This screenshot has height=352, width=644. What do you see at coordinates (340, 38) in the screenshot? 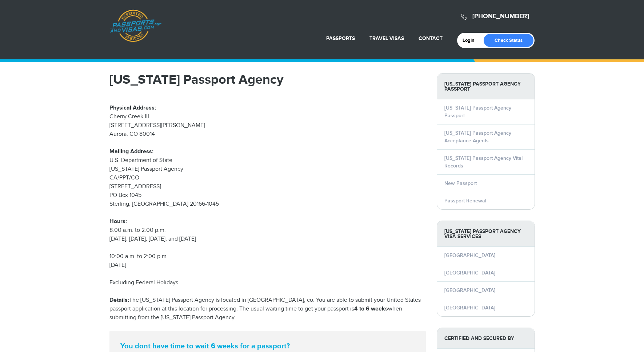
I see `a: Passports` at bounding box center [340, 38].